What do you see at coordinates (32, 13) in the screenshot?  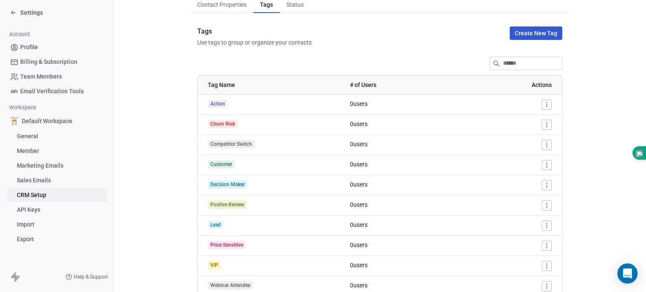 I see `span: Settings` at bounding box center [32, 13].